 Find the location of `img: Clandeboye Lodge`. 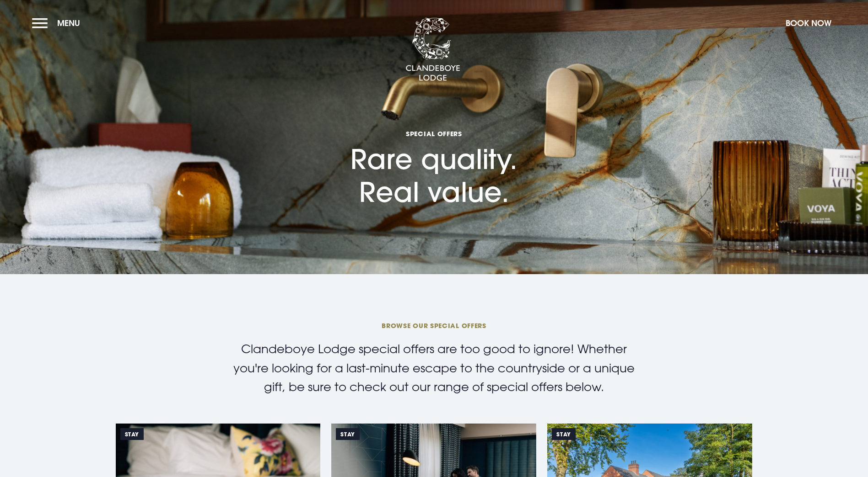

img: Clandeboye Lodge is located at coordinates (433, 50).